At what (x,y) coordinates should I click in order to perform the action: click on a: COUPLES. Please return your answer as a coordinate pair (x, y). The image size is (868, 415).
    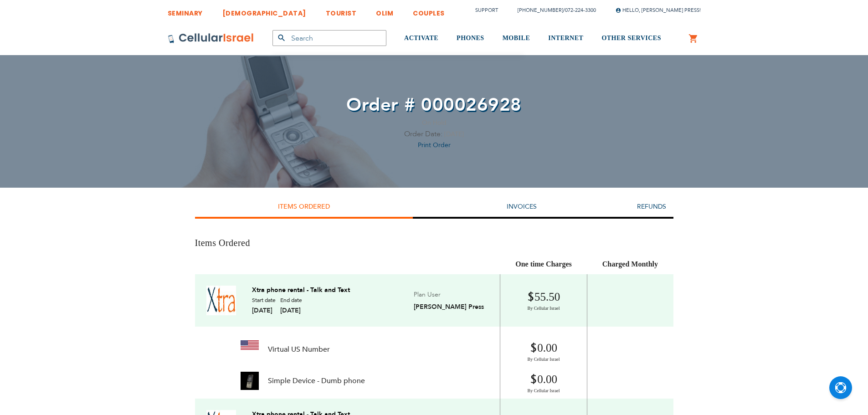
    Looking at the image, I should click on (429, 10).